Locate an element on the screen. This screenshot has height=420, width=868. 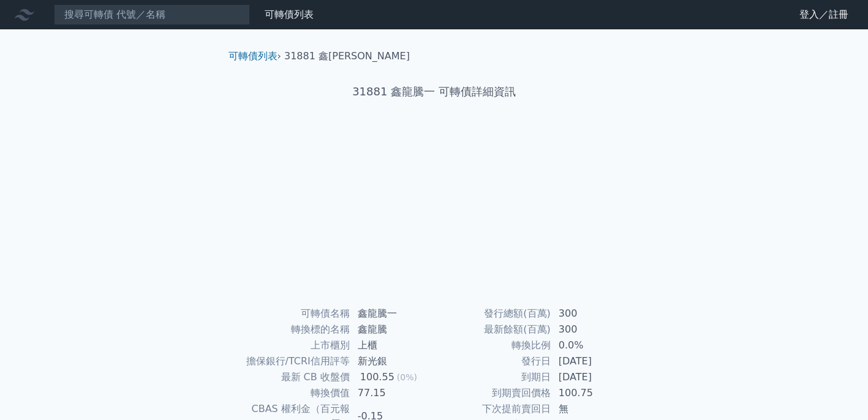
td: 無 is located at coordinates (593, 409).